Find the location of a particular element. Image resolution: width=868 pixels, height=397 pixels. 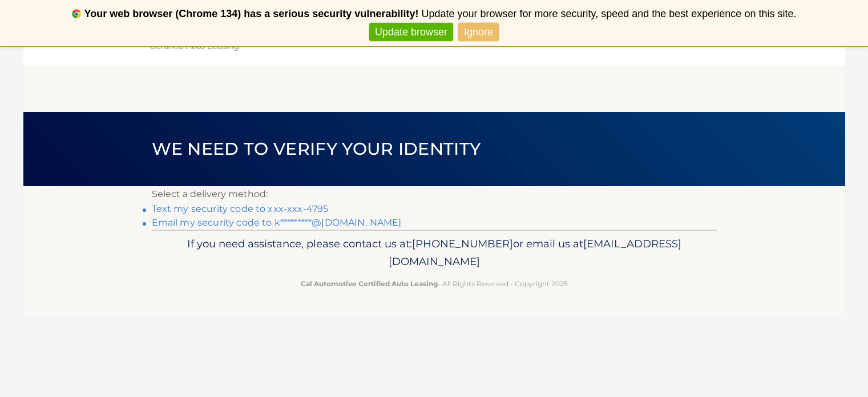

p: Select a delivery method: is located at coordinates (434, 194).